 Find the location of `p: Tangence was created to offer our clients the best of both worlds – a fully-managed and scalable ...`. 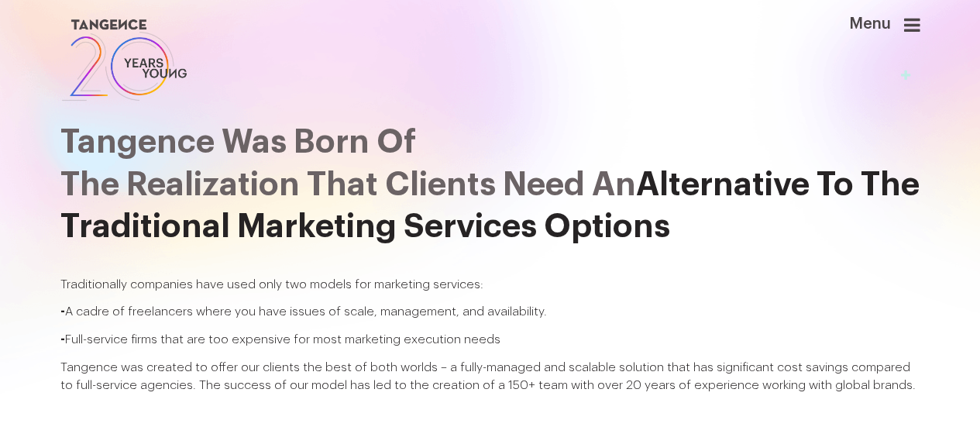

p: Tangence was created to offer our clients the best of both worlds – a fully-managed and scalable ... is located at coordinates (490, 377).